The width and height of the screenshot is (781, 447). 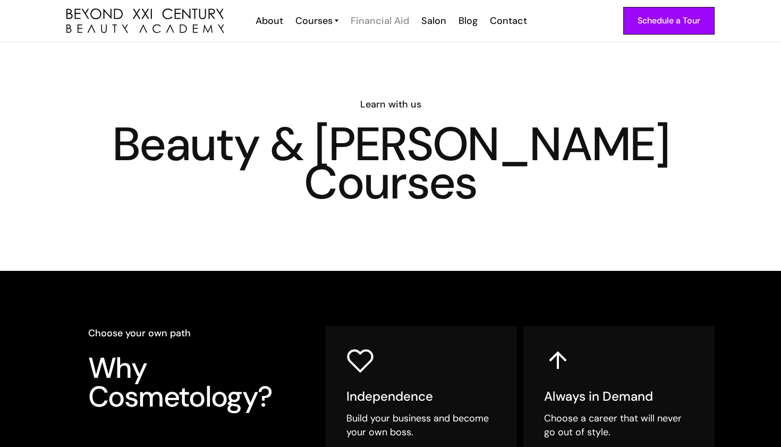 I want to click on div: About, so click(x=270, y=21).